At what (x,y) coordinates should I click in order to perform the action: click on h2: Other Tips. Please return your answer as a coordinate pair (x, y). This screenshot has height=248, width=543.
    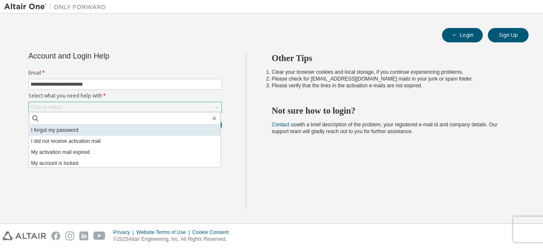
    Looking at the image, I should click on (393, 58).